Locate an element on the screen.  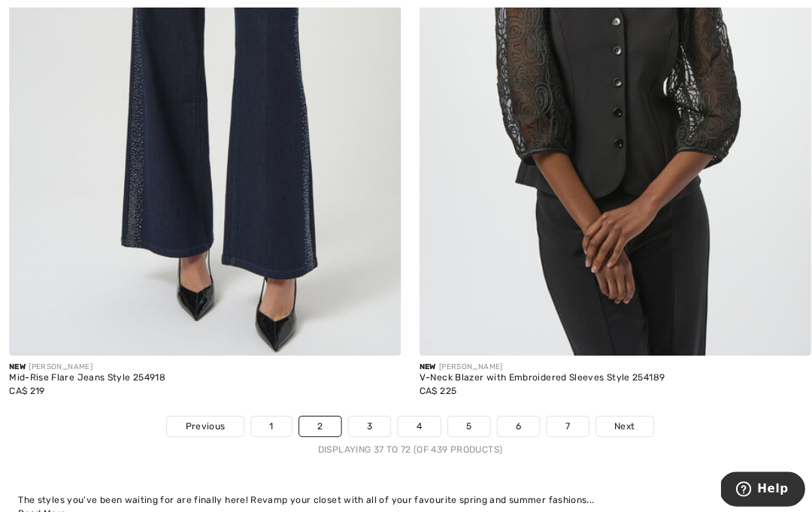
a: Previous is located at coordinates (203, 421).